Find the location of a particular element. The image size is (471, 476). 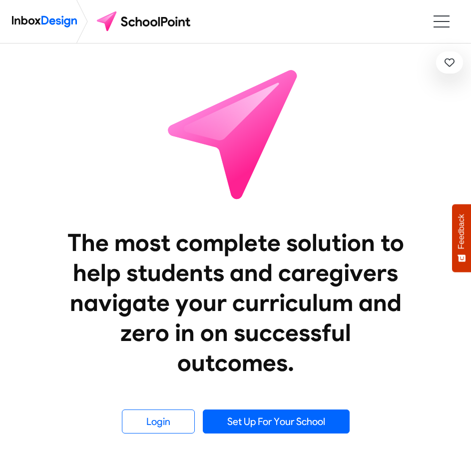

button: Feedback - Show survey is located at coordinates (462, 238).